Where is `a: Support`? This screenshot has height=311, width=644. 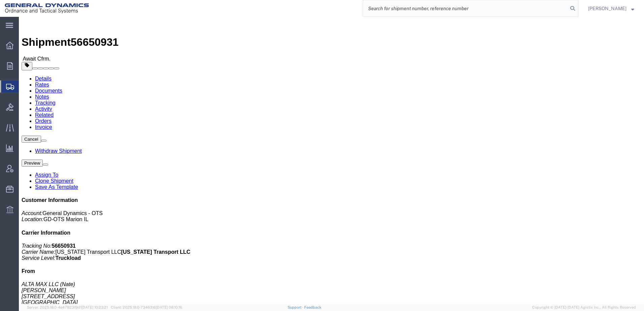
a: Support is located at coordinates (296, 308).